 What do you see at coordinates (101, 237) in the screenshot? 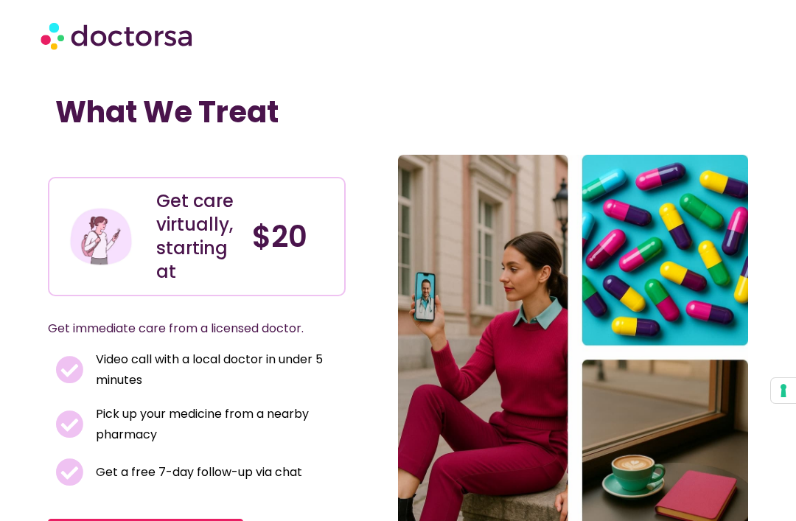
I see `img: Illustration depicting a young woman in a casual outfit, engaged with her smartphone. She has a p...` at bounding box center [101, 237].